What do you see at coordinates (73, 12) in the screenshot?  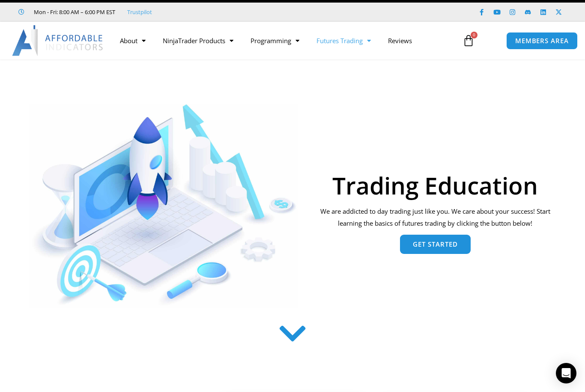 I see `span: Mon - Fri: 8:00 AM – 6:00 PM EST` at bounding box center [73, 12].